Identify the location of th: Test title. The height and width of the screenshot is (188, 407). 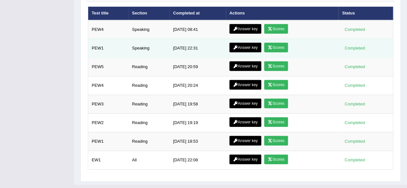
(108, 14).